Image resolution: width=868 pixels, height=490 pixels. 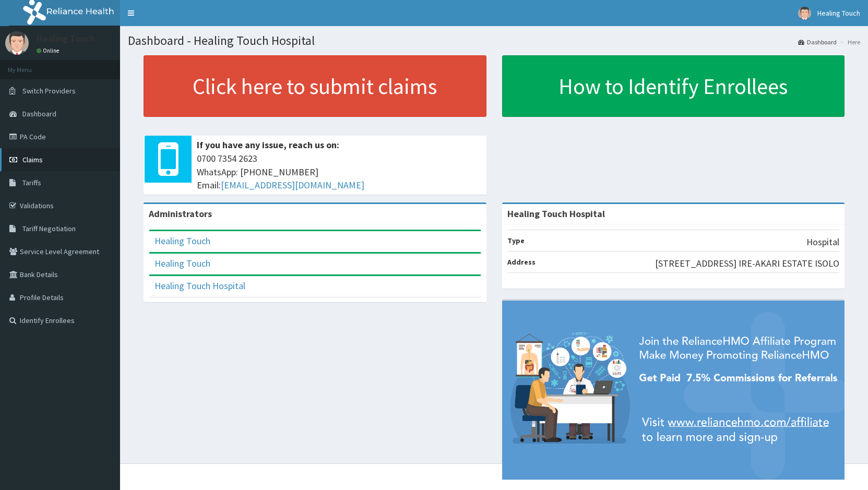 What do you see at coordinates (494, 41) in the screenshot?
I see `h1: Dashboard - Healing Touch Hospital` at bounding box center [494, 41].